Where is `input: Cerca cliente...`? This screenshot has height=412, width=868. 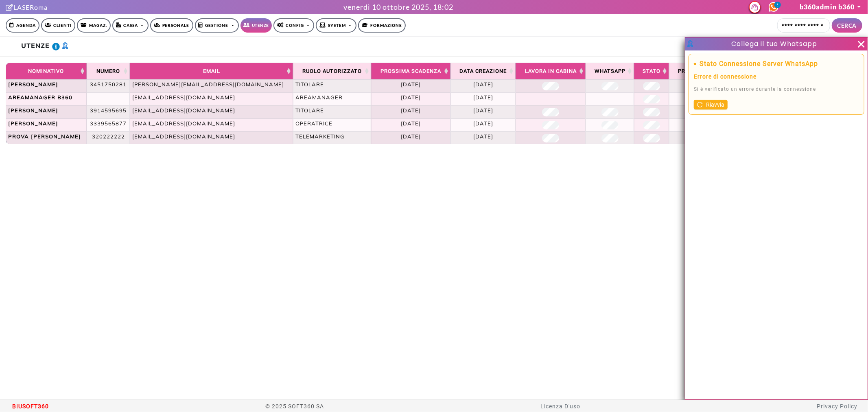
input: Cerca cliente... is located at coordinates (804, 25).